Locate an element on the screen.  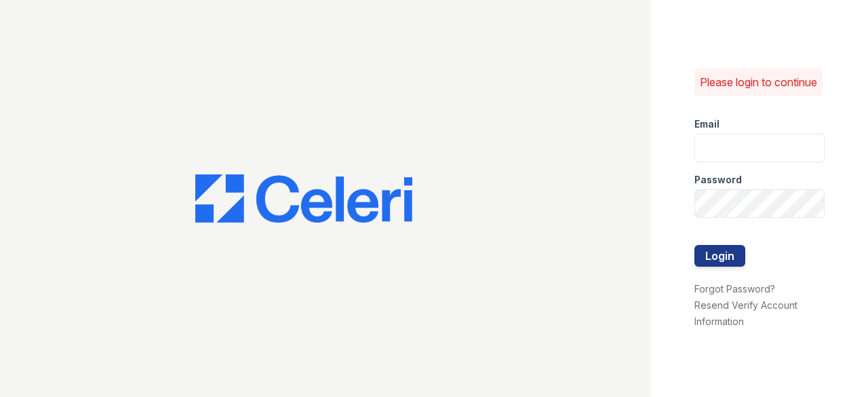
label: Email is located at coordinates (707, 124).